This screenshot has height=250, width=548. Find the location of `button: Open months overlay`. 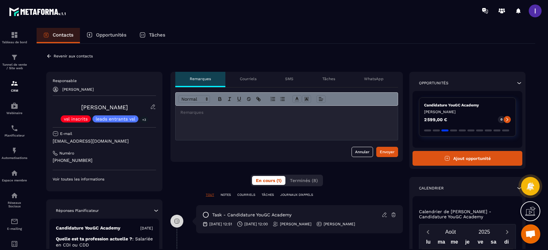

button: Open months overlay is located at coordinates (450, 232).